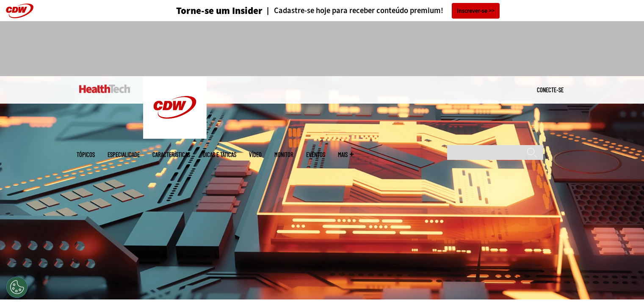 Image resolution: width=644 pixels, height=302 pixels. What do you see at coordinates (175, 136) in the screenshot?
I see `a: CDW` at bounding box center [175, 136].